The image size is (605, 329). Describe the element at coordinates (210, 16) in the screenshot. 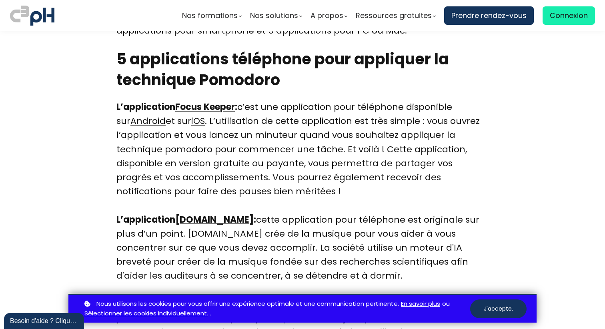

I see `span: Nos formations` at that location.